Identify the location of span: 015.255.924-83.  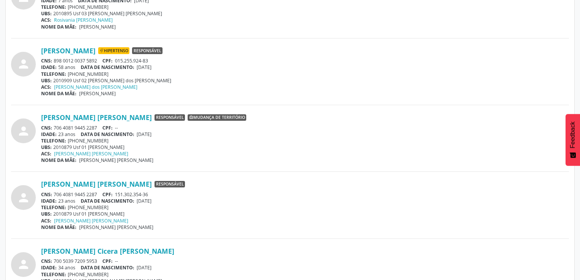
(131, 61).